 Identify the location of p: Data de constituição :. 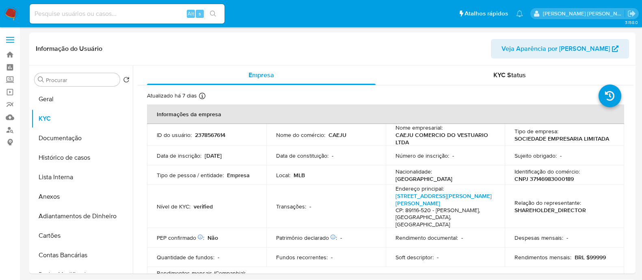
(302, 156).